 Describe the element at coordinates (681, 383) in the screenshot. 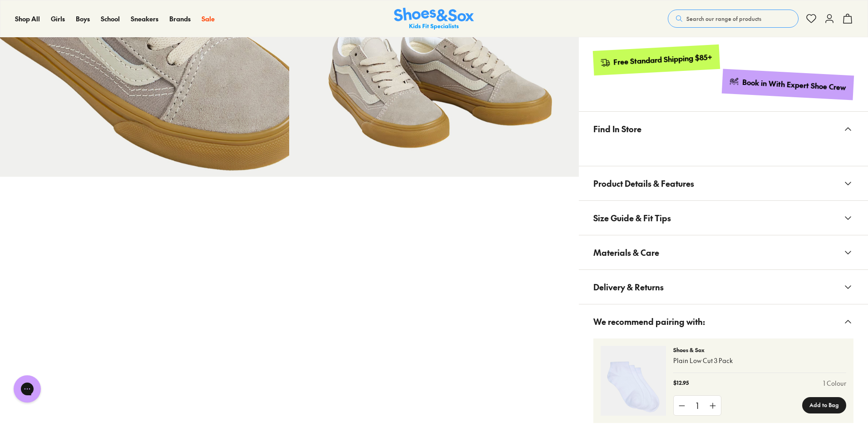

I see `p: $12.95` at that location.